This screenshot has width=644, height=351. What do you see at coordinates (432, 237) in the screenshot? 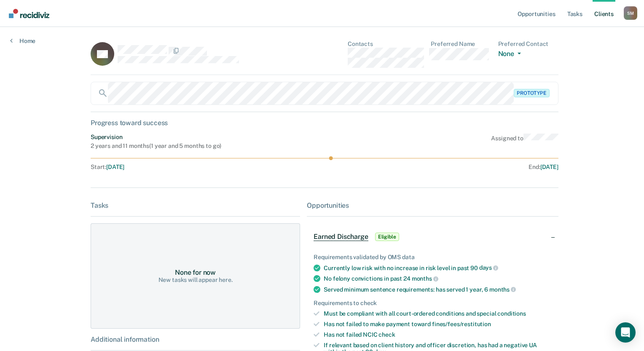
I see `div: Earned DischargeEligible` at bounding box center [432, 237].